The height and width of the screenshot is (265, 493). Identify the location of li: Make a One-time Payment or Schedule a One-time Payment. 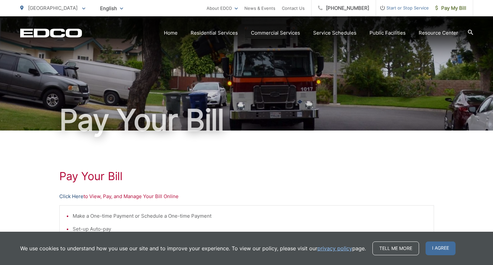
(250, 216).